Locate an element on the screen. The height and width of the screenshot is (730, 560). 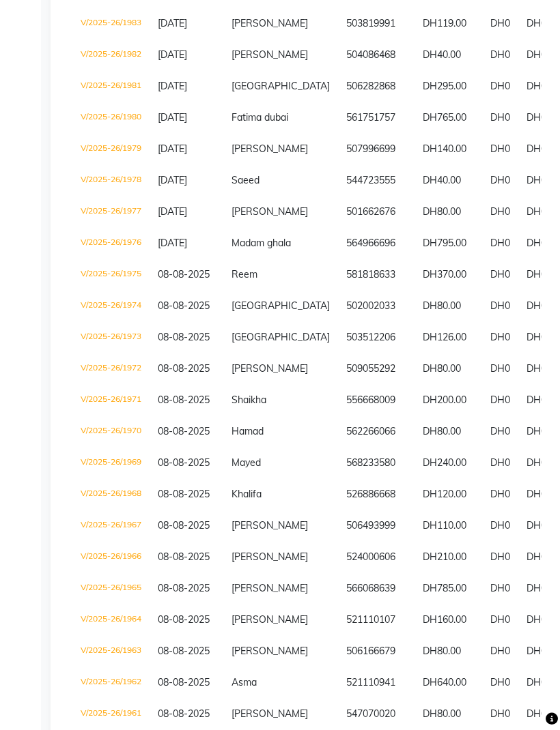
span: Asma is located at coordinates (243, 682).